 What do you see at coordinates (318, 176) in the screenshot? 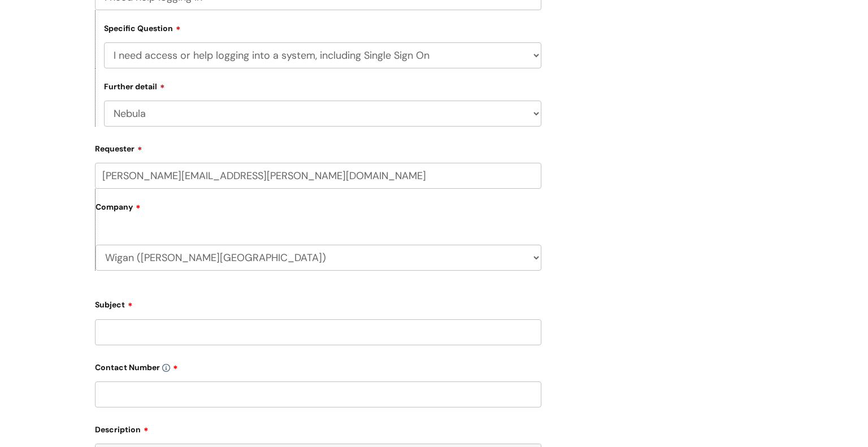
I see `input: Email` at bounding box center [318, 176].